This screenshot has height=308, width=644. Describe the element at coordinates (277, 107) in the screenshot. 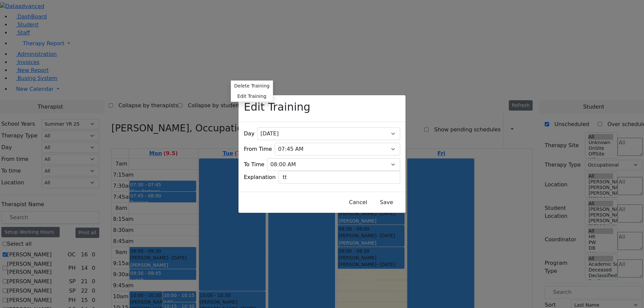

I see `h2: Edit Training` at that location.